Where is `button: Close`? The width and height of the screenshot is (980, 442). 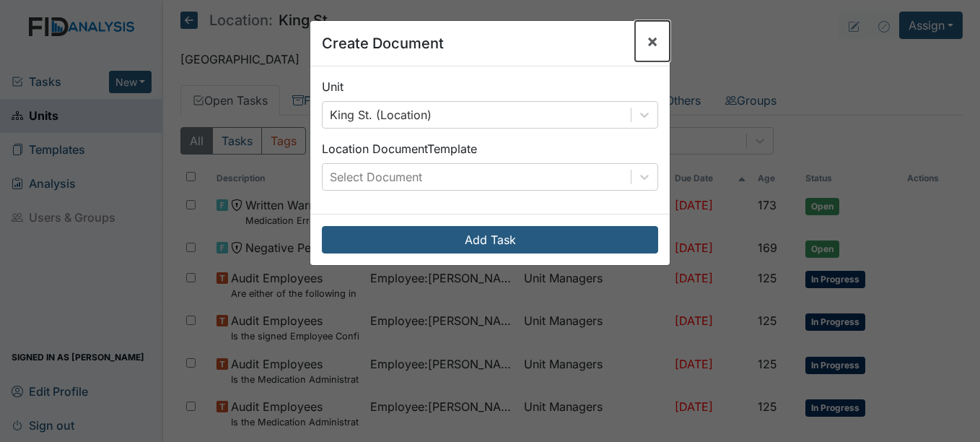 button: Close is located at coordinates (653, 41).